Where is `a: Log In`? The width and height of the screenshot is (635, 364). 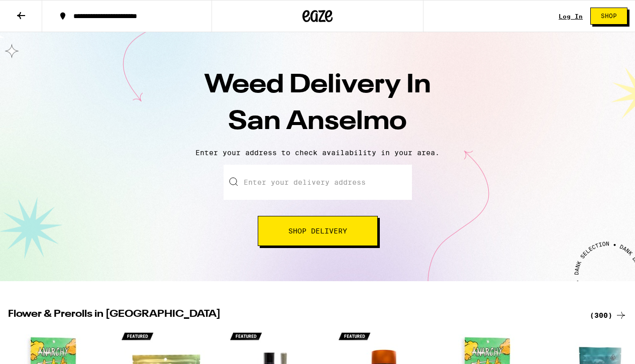
a: Log In is located at coordinates (571, 16).